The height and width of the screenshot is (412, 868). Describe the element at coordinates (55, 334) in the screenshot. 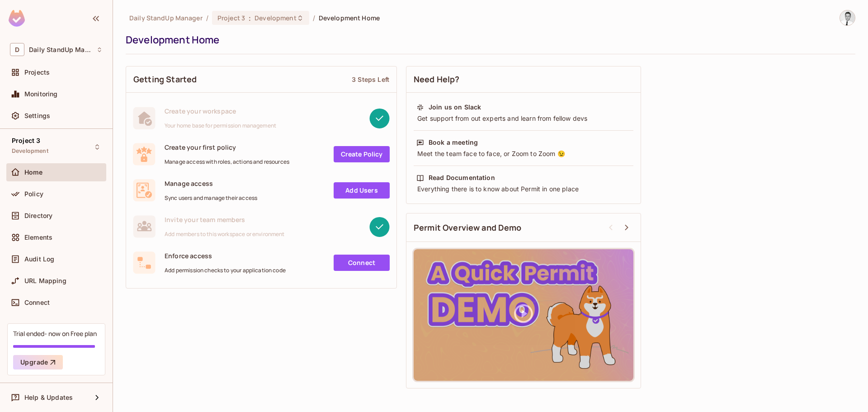

I see `div: Trial ended- now on Free plan` at that location.